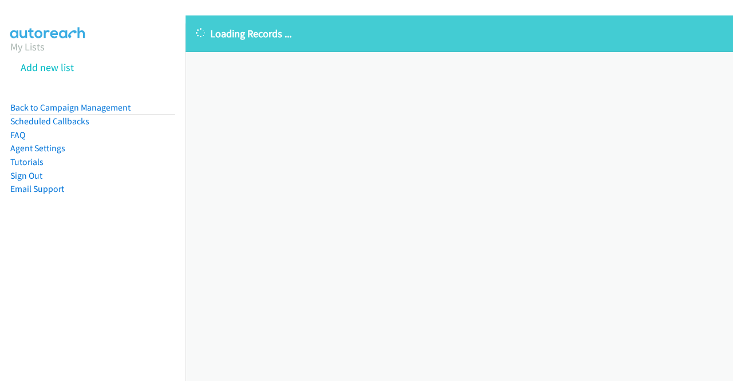  What do you see at coordinates (26, 175) in the screenshot?
I see `a: Sign Out` at bounding box center [26, 175].